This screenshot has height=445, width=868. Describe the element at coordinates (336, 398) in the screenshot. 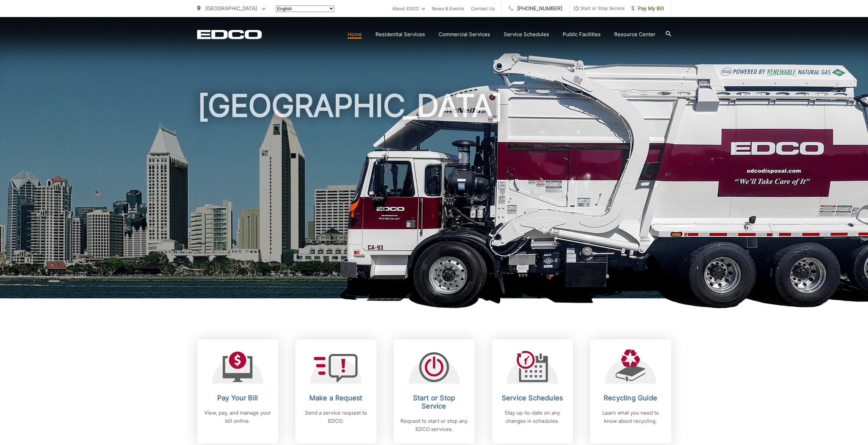

I see `h2: Make a Request` at that location.